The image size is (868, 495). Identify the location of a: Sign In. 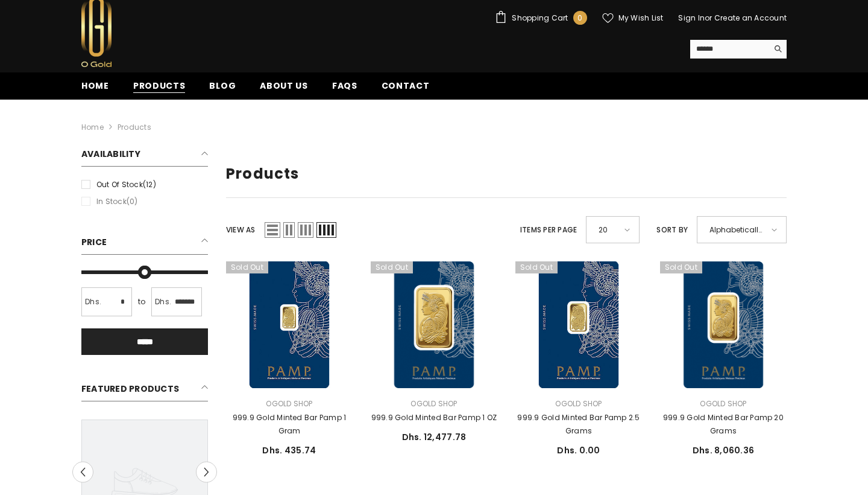
(692, 17).